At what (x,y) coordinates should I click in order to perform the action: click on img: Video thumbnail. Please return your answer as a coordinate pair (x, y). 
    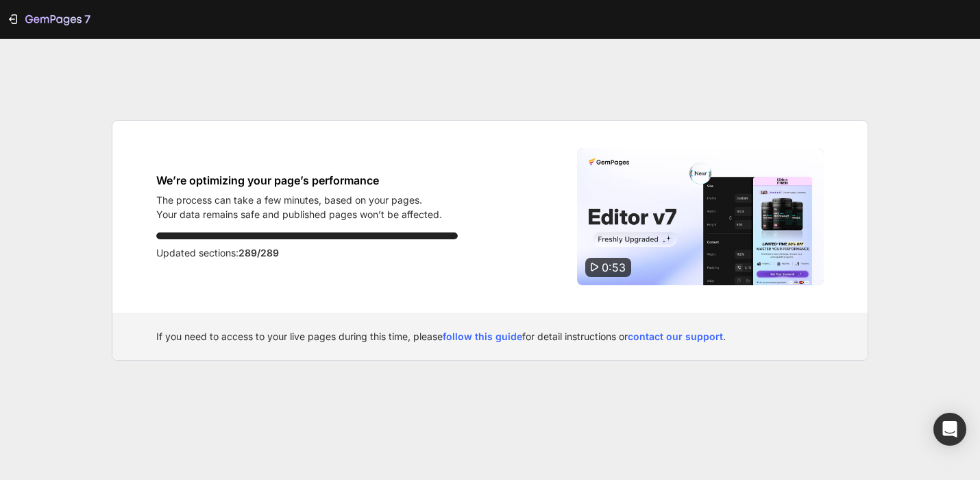
    Looking at the image, I should click on (700, 217).